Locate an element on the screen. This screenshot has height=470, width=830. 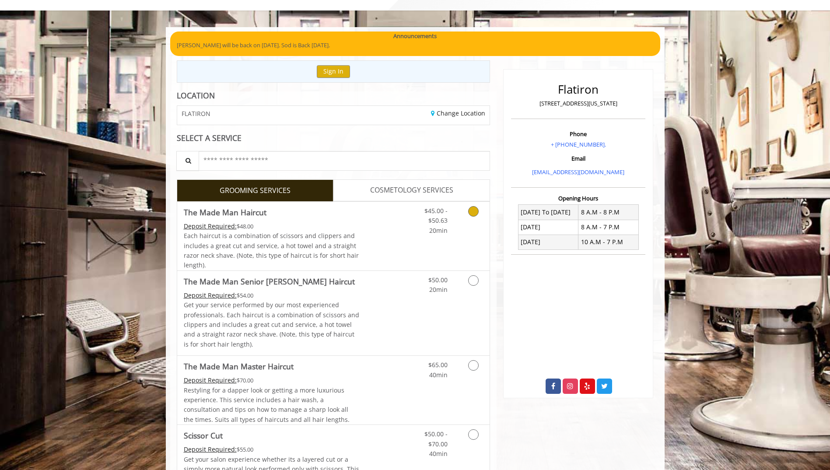
div: $70.00 is located at coordinates (272, 380).